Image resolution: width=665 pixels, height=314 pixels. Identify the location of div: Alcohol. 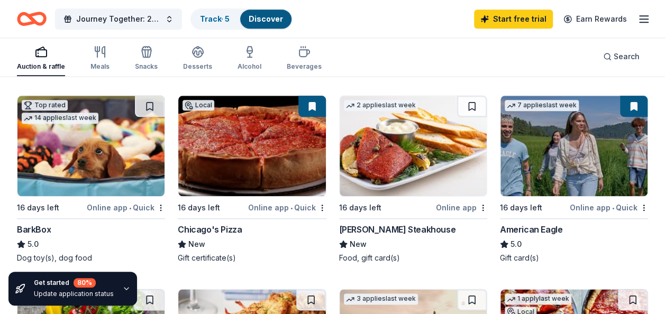
(249, 67).